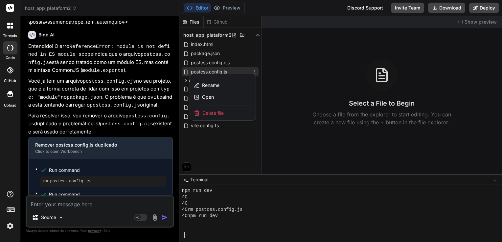 The width and height of the screenshot is (502, 242). I want to click on p: Entendido! O erro indica que o arquivo está sendo tratado como um módulo ES, mas contém sintaxe C..., so click(100, 59).